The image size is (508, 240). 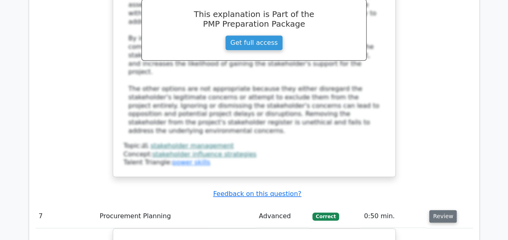 I want to click on a: Get full access, so click(x=254, y=43).